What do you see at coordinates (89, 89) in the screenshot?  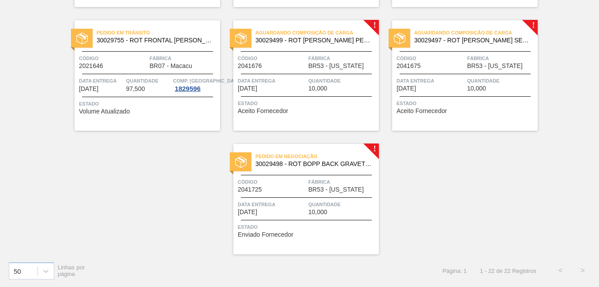 I see `span: 04/09/2025` at bounding box center [89, 89].